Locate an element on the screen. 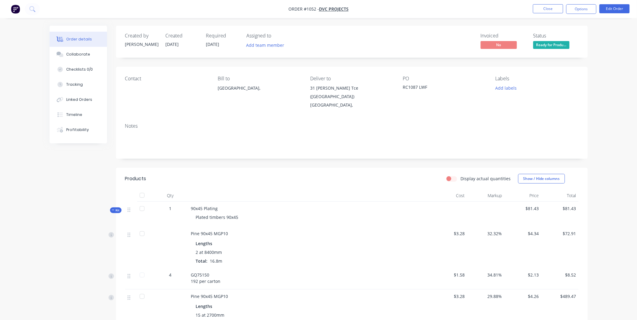  div: Total is located at coordinates (560, 196).